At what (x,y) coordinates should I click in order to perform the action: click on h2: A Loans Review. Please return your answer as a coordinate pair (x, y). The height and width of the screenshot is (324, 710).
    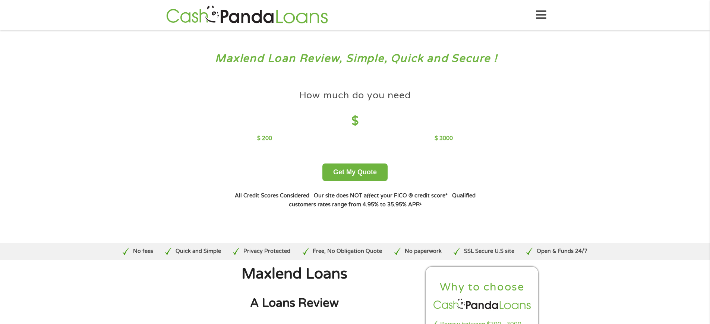
    Looking at the image, I should click on (294, 303).